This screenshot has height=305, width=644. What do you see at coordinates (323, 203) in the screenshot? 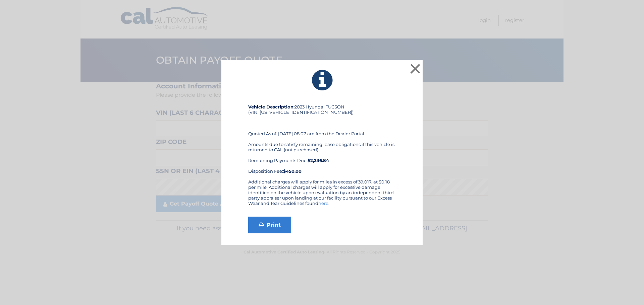
I see `a: here` at bounding box center [323, 203].